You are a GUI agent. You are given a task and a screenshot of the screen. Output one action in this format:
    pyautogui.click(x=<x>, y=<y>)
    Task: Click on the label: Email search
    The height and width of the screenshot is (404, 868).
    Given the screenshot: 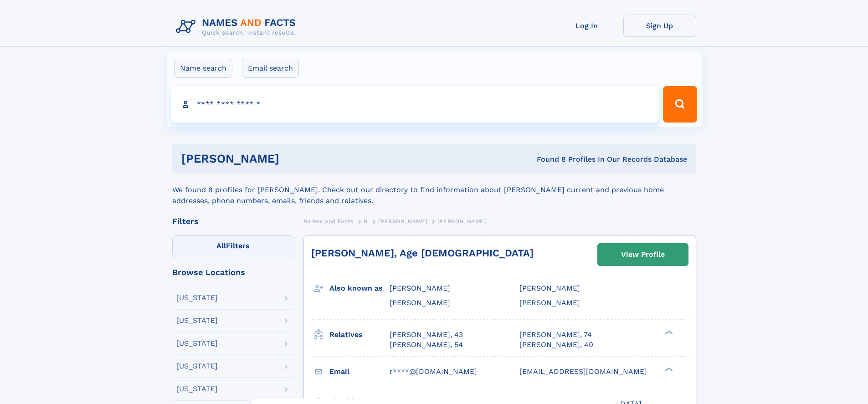 What is the action you would take?
    pyautogui.click(x=270, y=68)
    